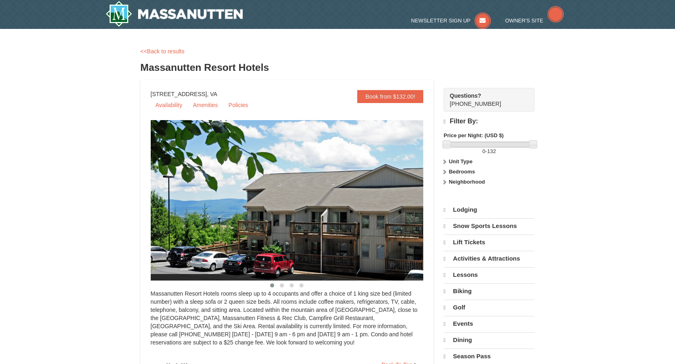 The height and width of the screenshot is (364, 675). Describe the element at coordinates (489, 291) in the screenshot. I see `a: Biking` at that location.